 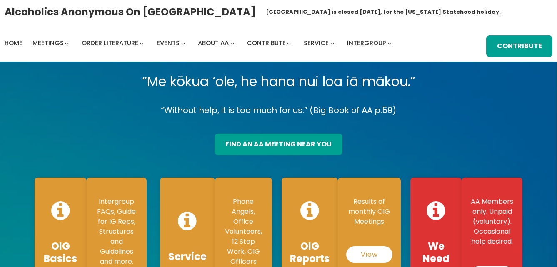 I want to click on span: Service, so click(x=316, y=43).